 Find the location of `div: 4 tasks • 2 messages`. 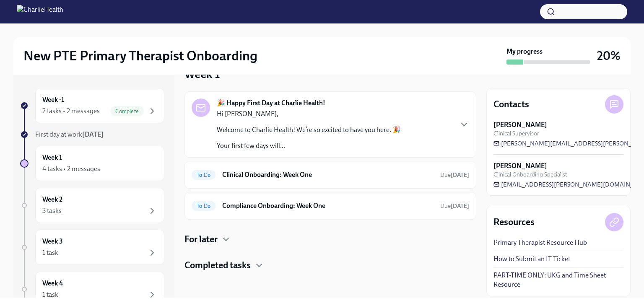

div: 4 tasks • 2 messages is located at coordinates (71, 169).